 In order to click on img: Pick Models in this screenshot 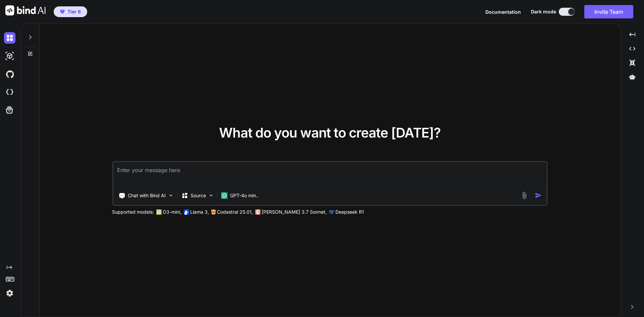, I will do `click(211, 196)`.